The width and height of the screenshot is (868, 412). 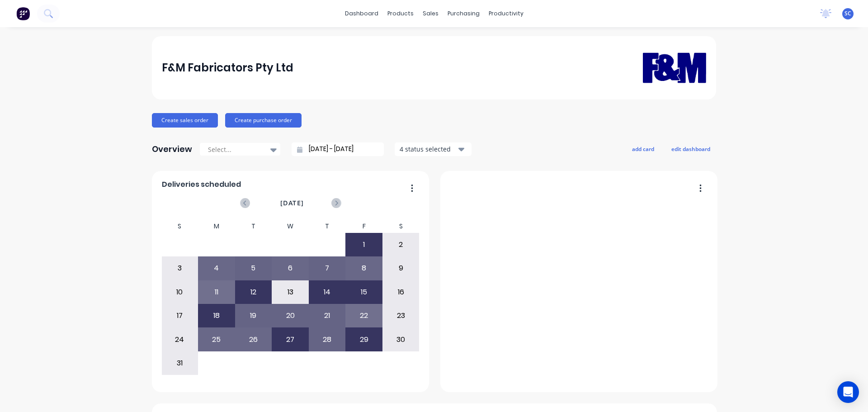 I want to click on div: F, so click(x=364, y=226).